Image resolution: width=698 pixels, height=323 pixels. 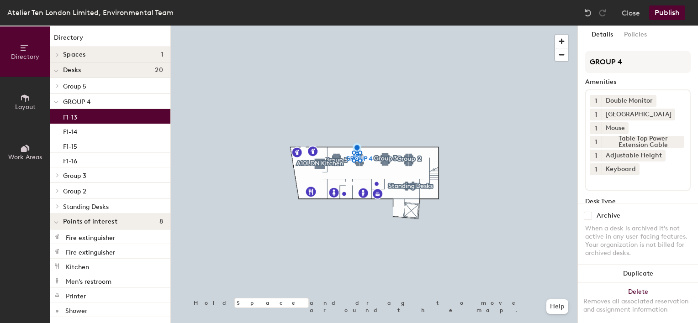 I want to click on div: When a desk is archived it's not active in any user-facing features. Your organization is not bil..., so click(x=637, y=241).